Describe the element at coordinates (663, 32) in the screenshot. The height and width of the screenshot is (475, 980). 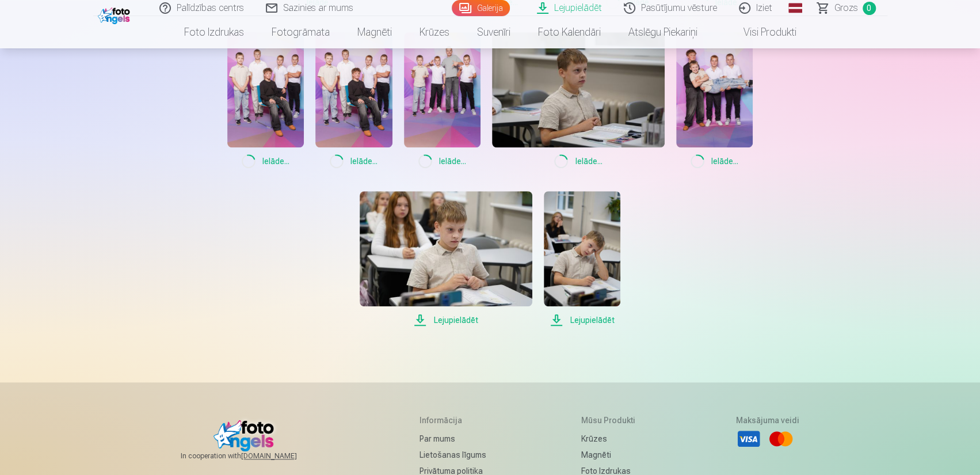
I see `a: Atslēgu piekariņi` at that location.